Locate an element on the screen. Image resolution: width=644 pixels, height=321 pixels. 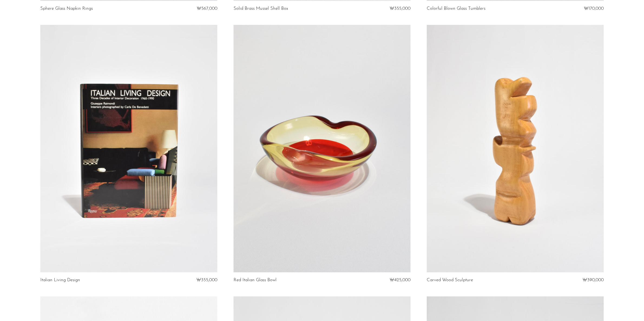
a: Carved Wood Sculpture is located at coordinates (450, 280).